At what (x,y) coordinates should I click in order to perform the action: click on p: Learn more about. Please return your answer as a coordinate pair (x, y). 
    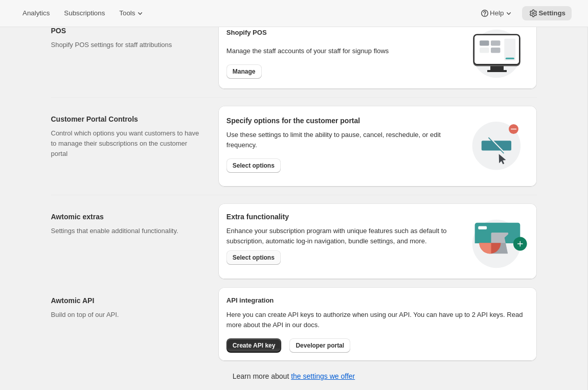
    Looking at the image, I should click on (293, 376).